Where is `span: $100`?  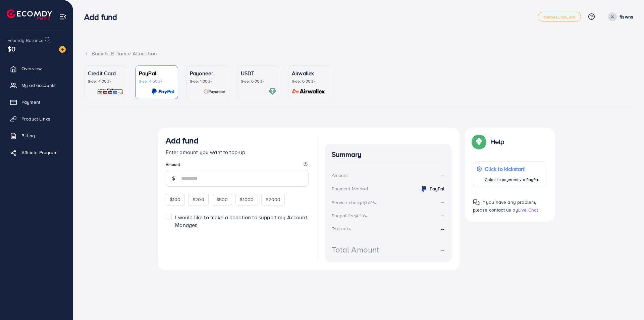 span: $100 is located at coordinates (175, 199).